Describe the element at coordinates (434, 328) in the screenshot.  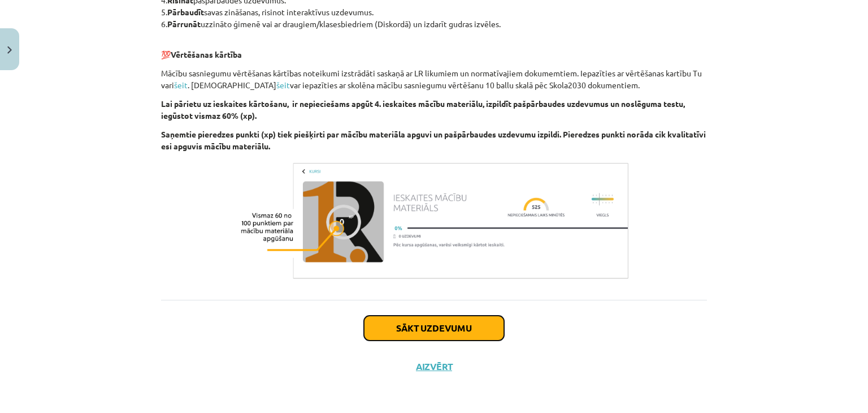
I see `button: Sākt uzdevumu` at that location.